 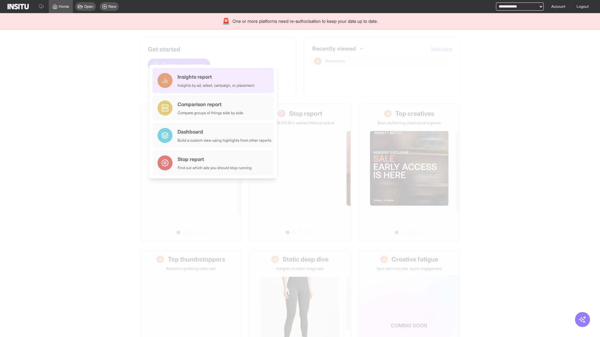 What do you see at coordinates (18, 7) in the screenshot?
I see `img: Logo` at bounding box center [18, 7].